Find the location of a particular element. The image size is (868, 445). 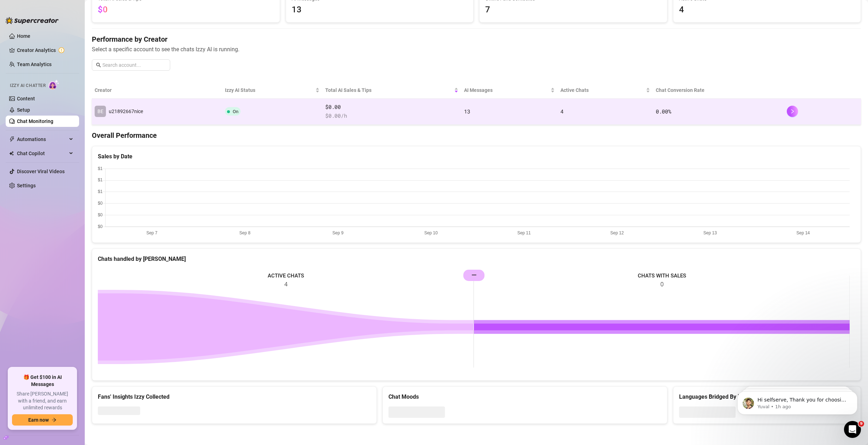

span: 9 is located at coordinates (861, 424).